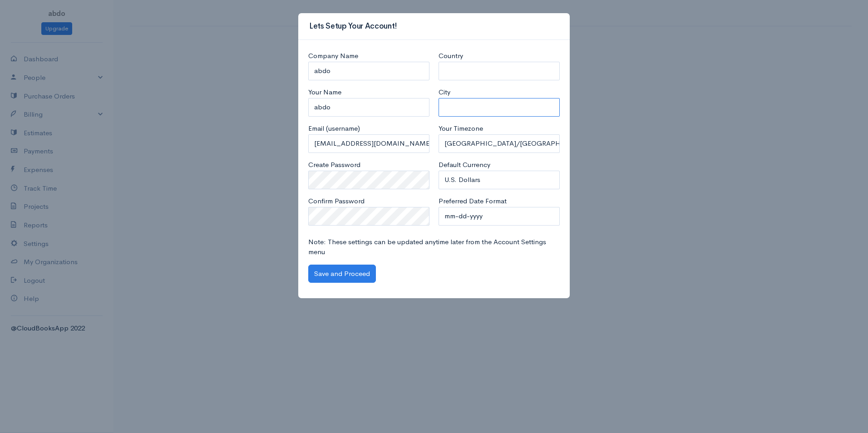 This screenshot has height=433, width=868. I want to click on label: Create Password, so click(334, 165).